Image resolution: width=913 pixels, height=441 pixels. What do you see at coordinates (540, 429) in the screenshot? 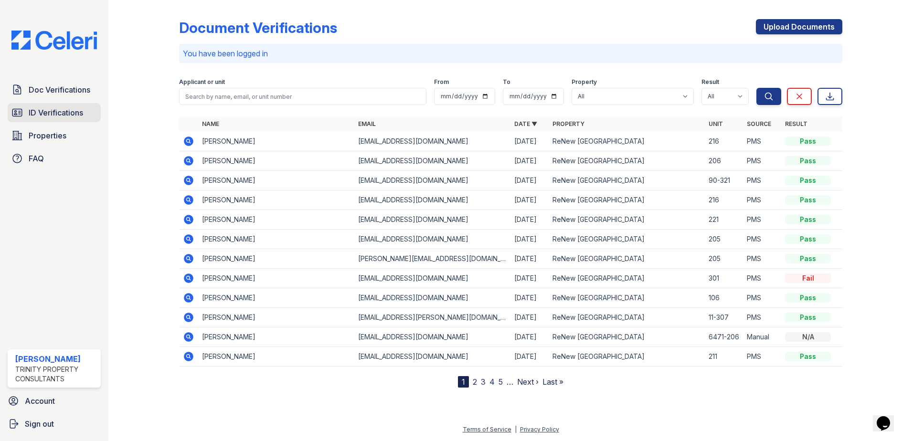
I see `a: Privacy Policy` at bounding box center [540, 429].